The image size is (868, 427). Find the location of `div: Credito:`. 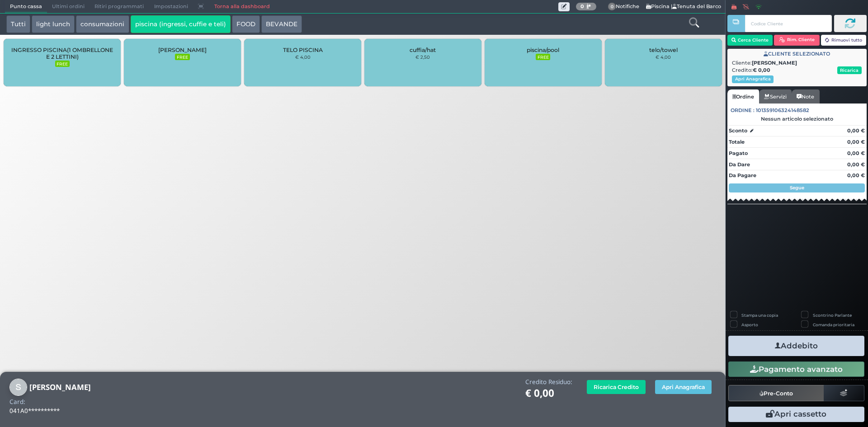

div: Credito: is located at coordinates (797, 70).